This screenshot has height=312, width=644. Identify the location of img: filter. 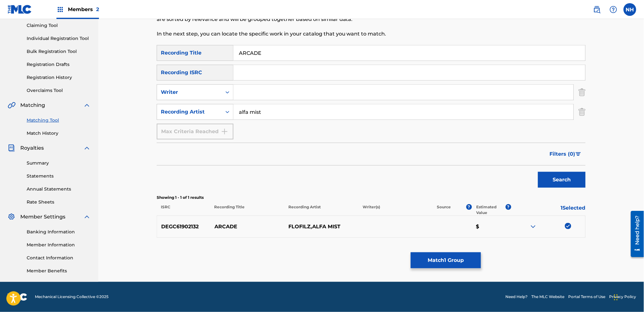
(578, 154).